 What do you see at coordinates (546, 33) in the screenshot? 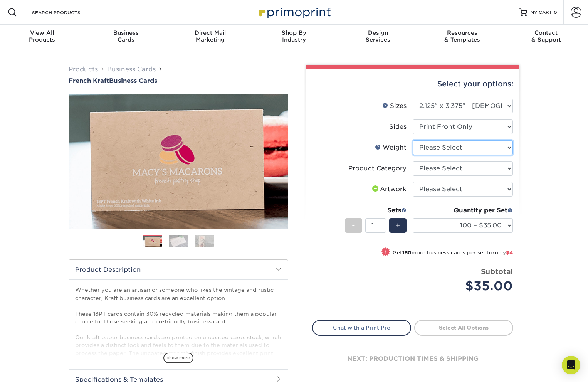
I see `span: Contact` at bounding box center [546, 33].